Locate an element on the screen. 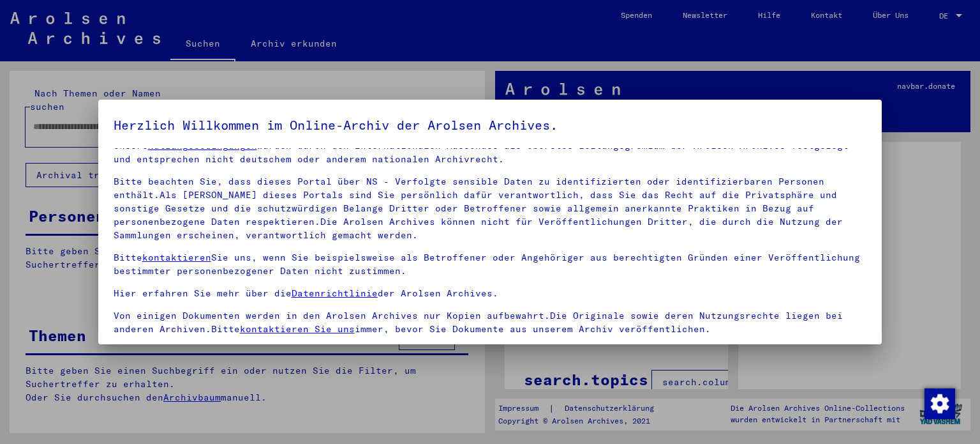 The height and width of the screenshot is (444, 980). h5: Herzlich Willkommen im Online-Archiv der Arolsen Archives. is located at coordinates (490, 125).